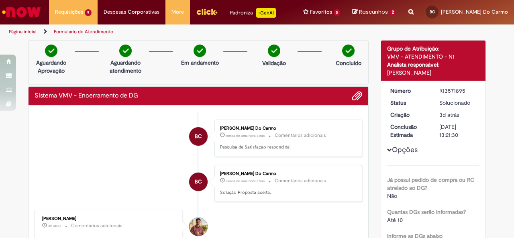 The image size is (514, 238). Describe the element at coordinates (433, 57) in the screenshot. I see `div: VMV - ATENDIMENTO - N1` at that location.